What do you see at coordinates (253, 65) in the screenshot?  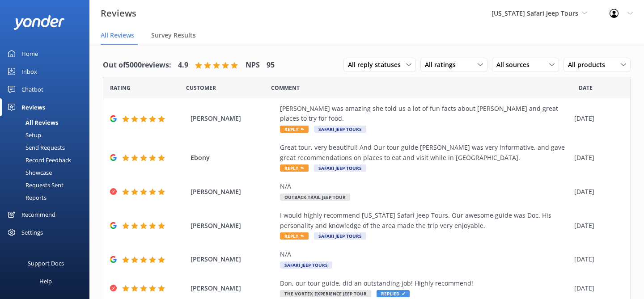 I see `h4: NPS` at bounding box center [253, 65].